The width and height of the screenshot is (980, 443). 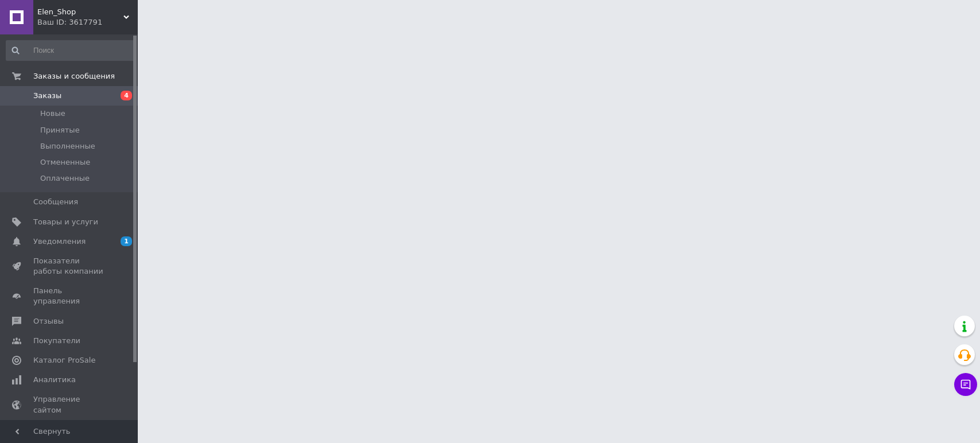 What do you see at coordinates (53, 113) in the screenshot?
I see `span: Новые` at bounding box center [53, 113].